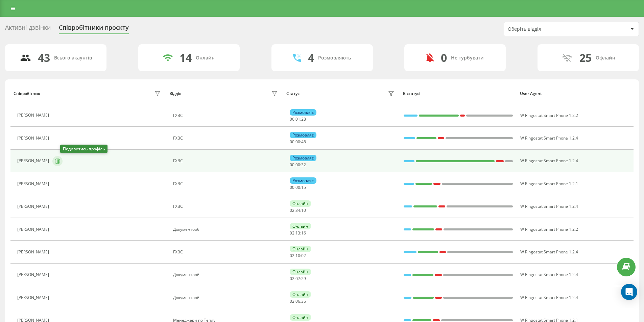 The image size is (644, 322). What do you see at coordinates (73, 58) in the screenshot?
I see `div: Всього акаунтів` at bounding box center [73, 58].